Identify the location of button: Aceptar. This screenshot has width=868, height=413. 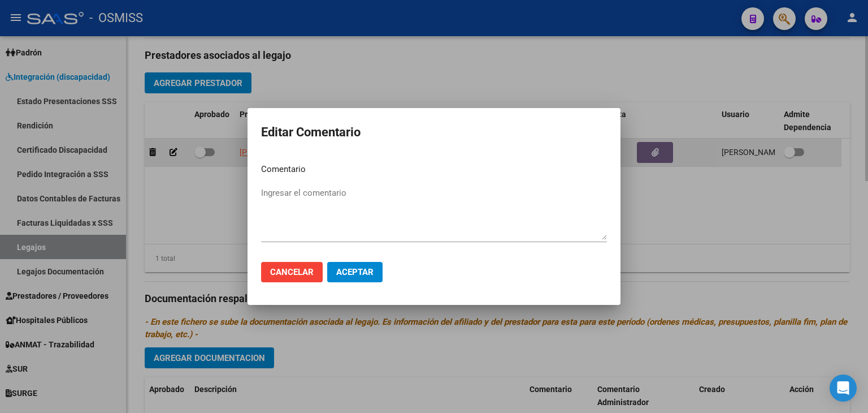
(355, 272).